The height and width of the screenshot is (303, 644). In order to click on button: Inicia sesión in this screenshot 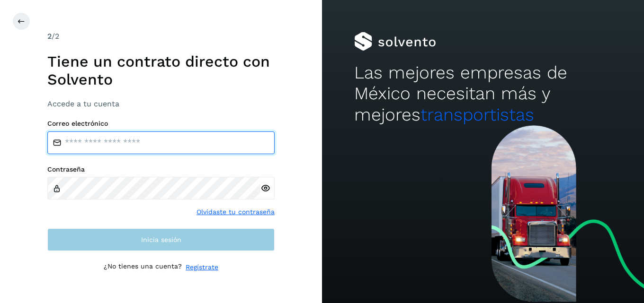, I will do `click(161, 240)`.